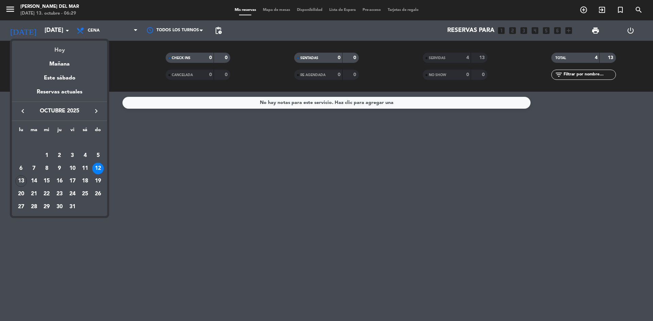  Describe the element at coordinates (47, 194) in the screenshot. I see `div: 22` at that location.